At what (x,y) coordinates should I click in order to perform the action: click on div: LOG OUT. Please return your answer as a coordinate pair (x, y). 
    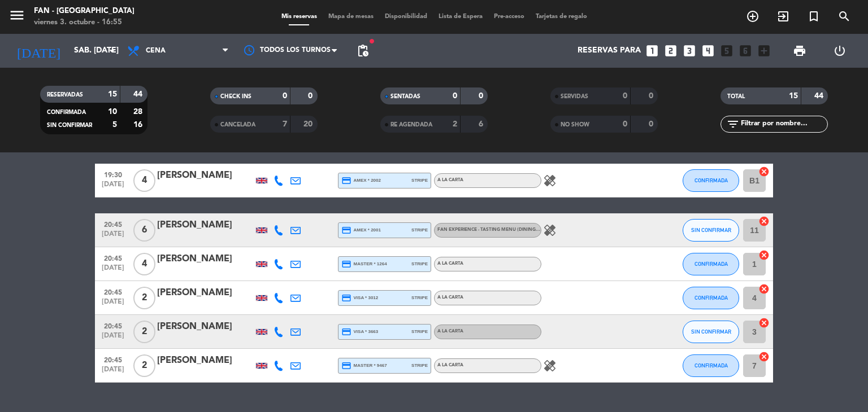
    Looking at the image, I should click on (839, 50).